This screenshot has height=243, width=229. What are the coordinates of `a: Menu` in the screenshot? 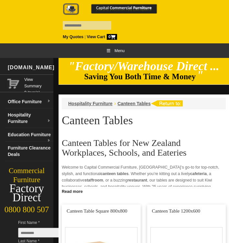 It's located at (114, 50).